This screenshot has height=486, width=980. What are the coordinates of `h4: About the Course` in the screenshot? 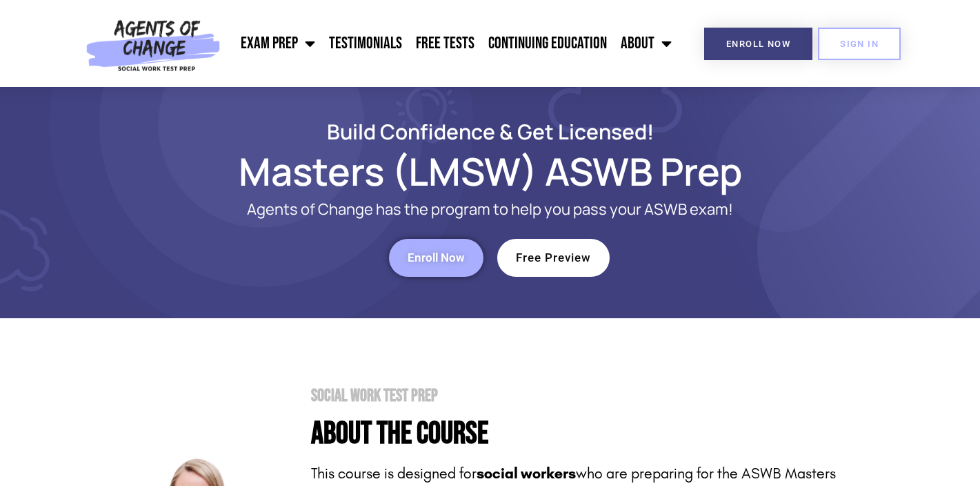 It's located at (598, 434).